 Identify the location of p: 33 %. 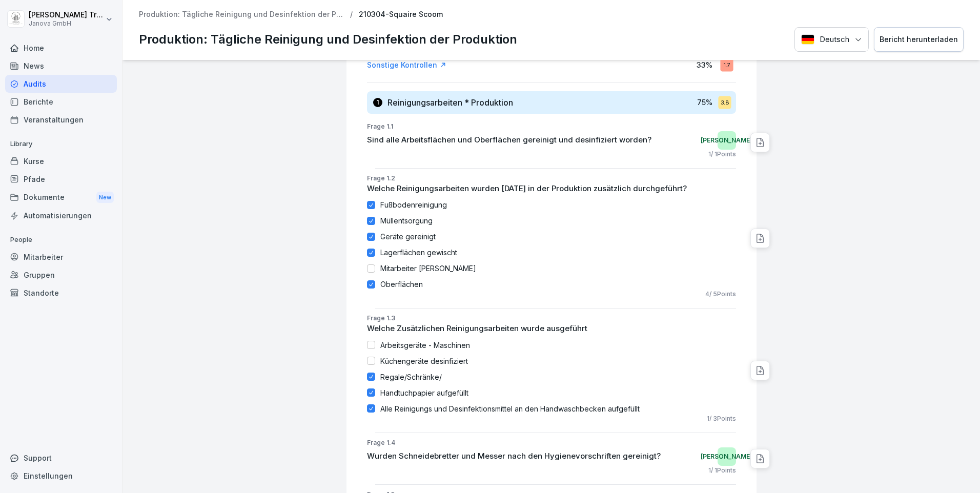
(704, 65).